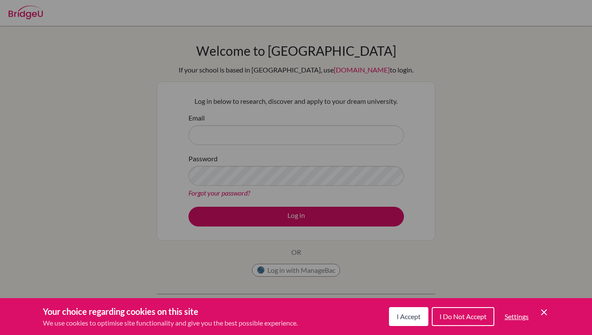 The height and width of the screenshot is (335, 592). What do you see at coordinates (463, 316) in the screenshot?
I see `button: I Do Not Accept` at bounding box center [463, 316].